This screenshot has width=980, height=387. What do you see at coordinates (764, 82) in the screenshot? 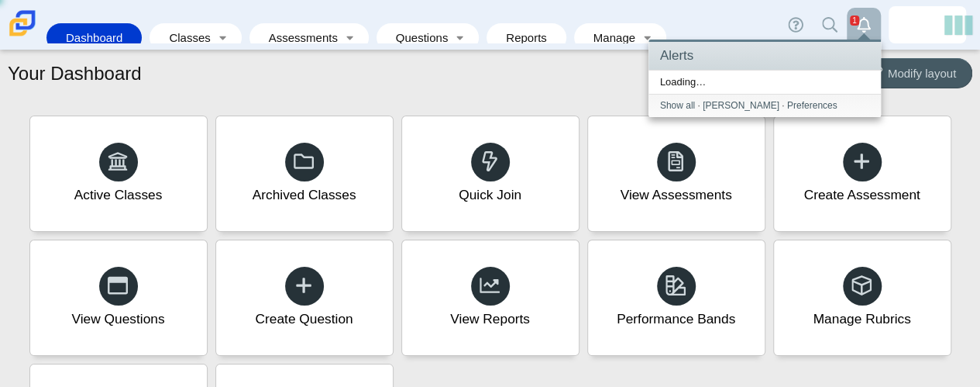
I see `div: Loading…` at bounding box center [764, 82].